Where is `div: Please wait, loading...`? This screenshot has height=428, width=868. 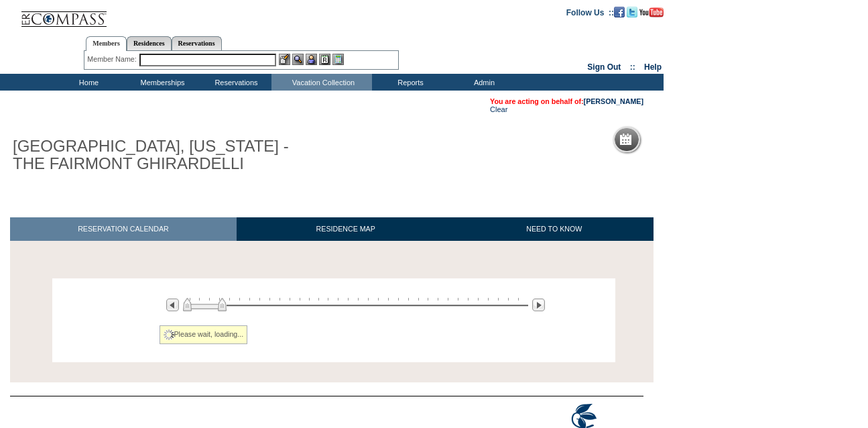 div: Please wait, loading... is located at coordinates (204, 335).